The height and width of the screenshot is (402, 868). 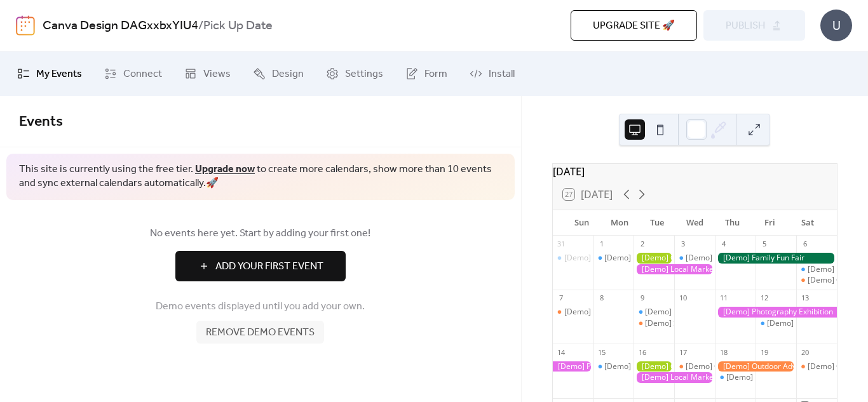 I want to click on div: 9, so click(x=642, y=298).